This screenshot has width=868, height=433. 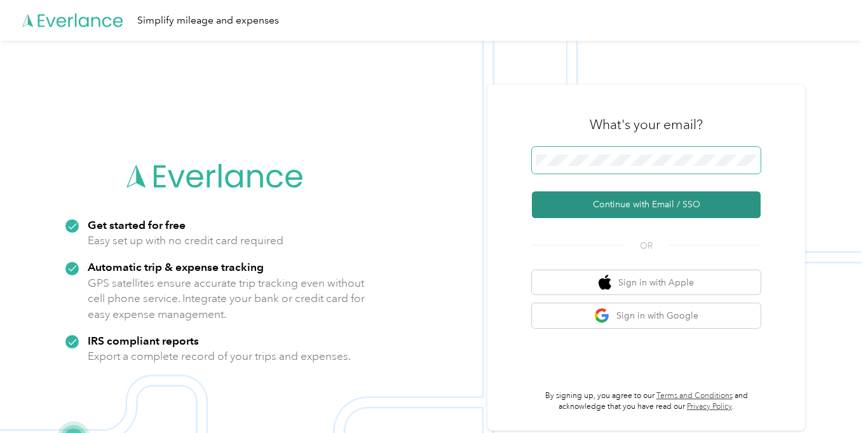 What do you see at coordinates (605, 282) in the screenshot?
I see `img: apple logo` at bounding box center [605, 282].